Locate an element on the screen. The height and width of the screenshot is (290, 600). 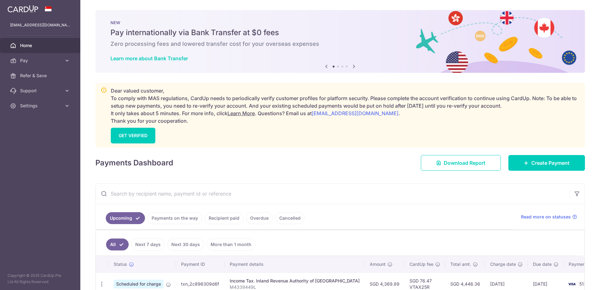
p: NEW is located at coordinates (340, 23).